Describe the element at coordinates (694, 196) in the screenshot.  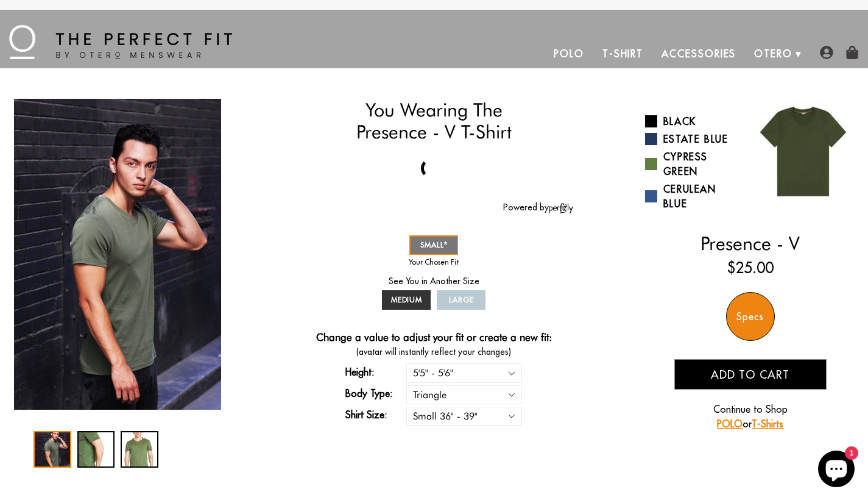
I see `a: Cerulean Blue` at that location.